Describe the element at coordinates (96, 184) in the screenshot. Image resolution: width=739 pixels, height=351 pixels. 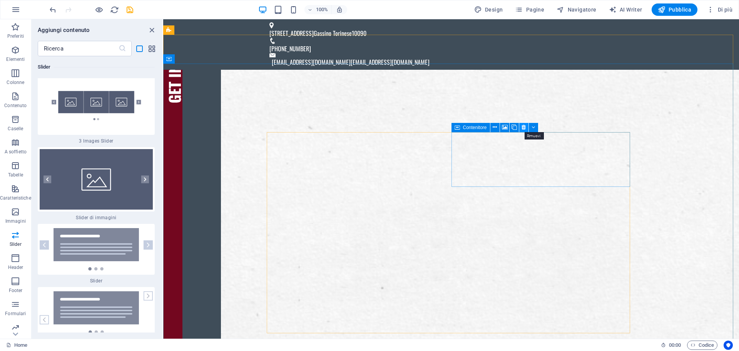
I see `div: Slider di immagini` at that location.